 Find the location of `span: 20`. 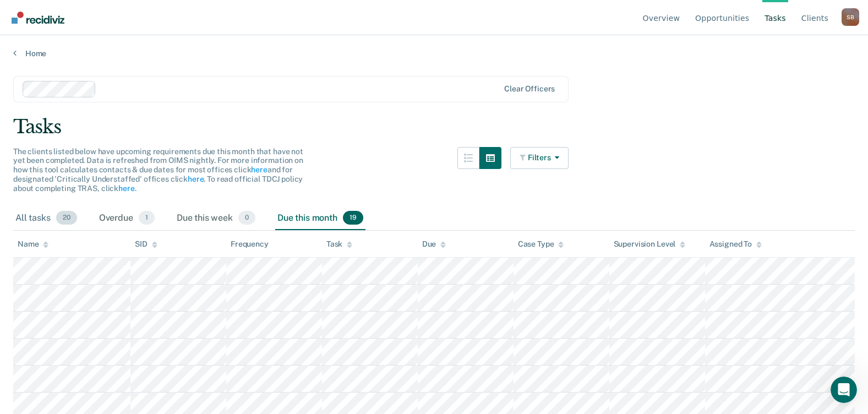

span: 20 is located at coordinates (66, 218).